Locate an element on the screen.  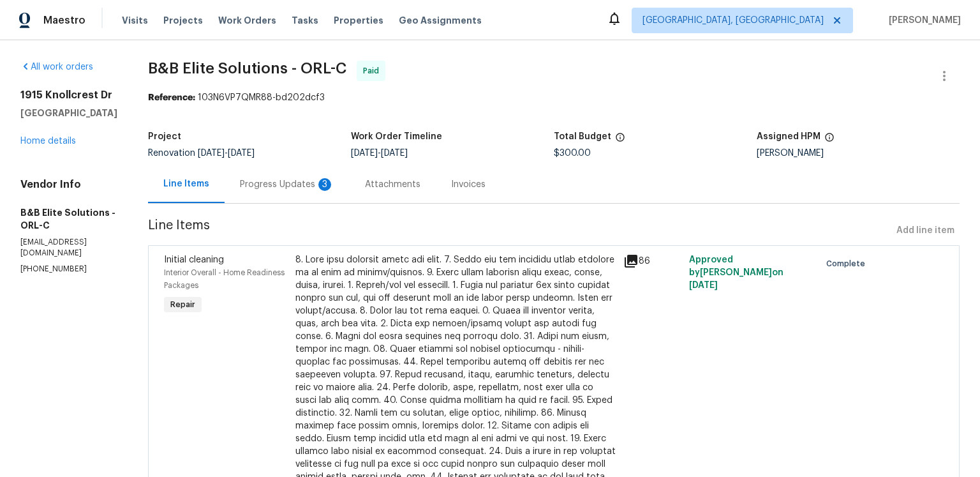
h5: Total Budget is located at coordinates (583, 137).